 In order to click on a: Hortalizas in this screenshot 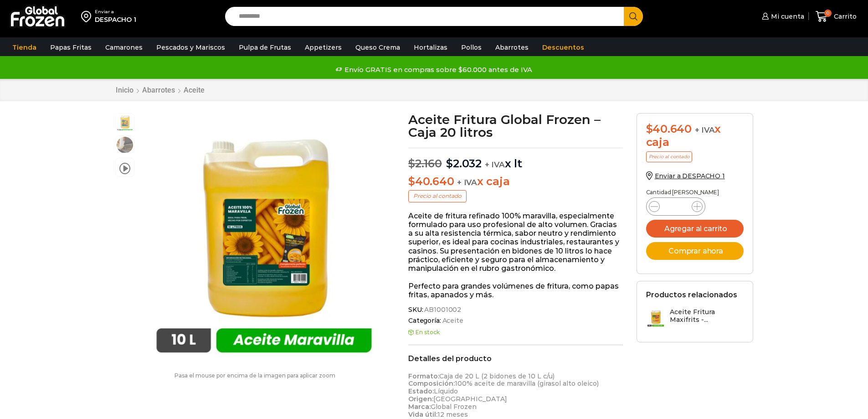, I will do `click(431, 47)`.